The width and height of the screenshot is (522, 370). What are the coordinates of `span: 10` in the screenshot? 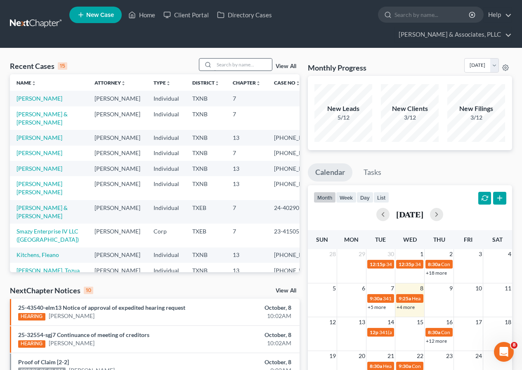 It's located at (479, 289).